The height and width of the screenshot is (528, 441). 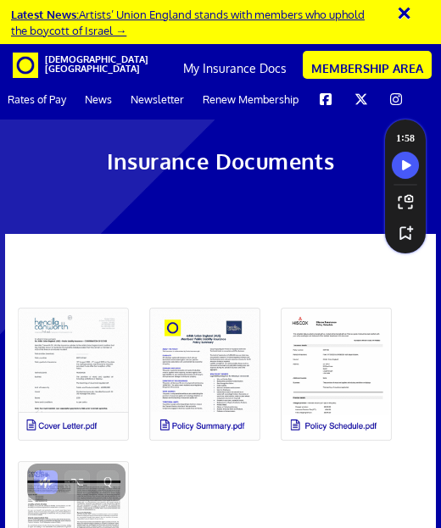 What do you see at coordinates (187, 22) in the screenshot?
I see `a: Latest News:Artists’ Union England stands with members who uphold the boycott of Israel →` at bounding box center [187, 22].